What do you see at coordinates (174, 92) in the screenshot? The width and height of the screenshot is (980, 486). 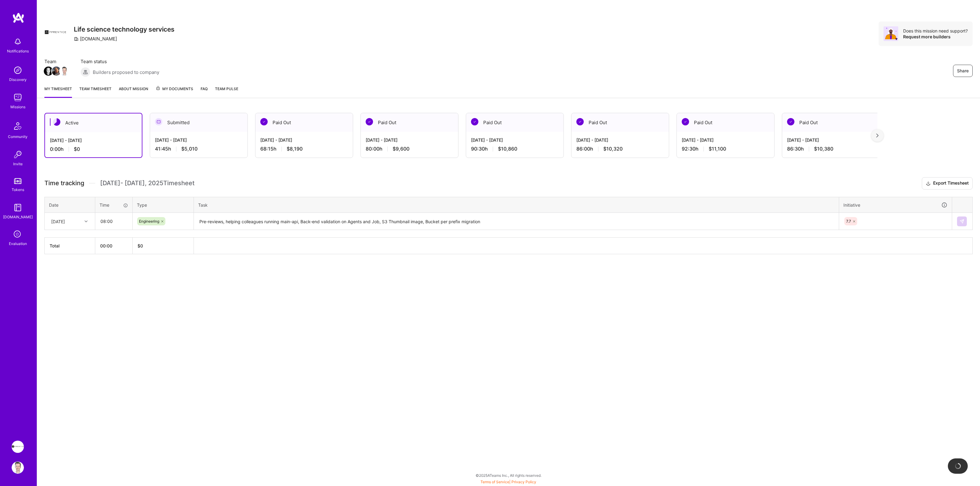 I see `a: My Documents` at bounding box center [174, 92].